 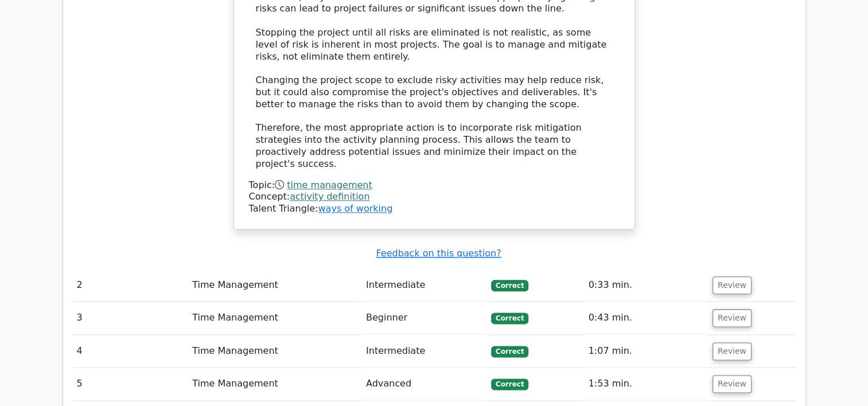 What do you see at coordinates (646, 285) in the screenshot?
I see `td: 0:33 min.` at bounding box center [646, 285].